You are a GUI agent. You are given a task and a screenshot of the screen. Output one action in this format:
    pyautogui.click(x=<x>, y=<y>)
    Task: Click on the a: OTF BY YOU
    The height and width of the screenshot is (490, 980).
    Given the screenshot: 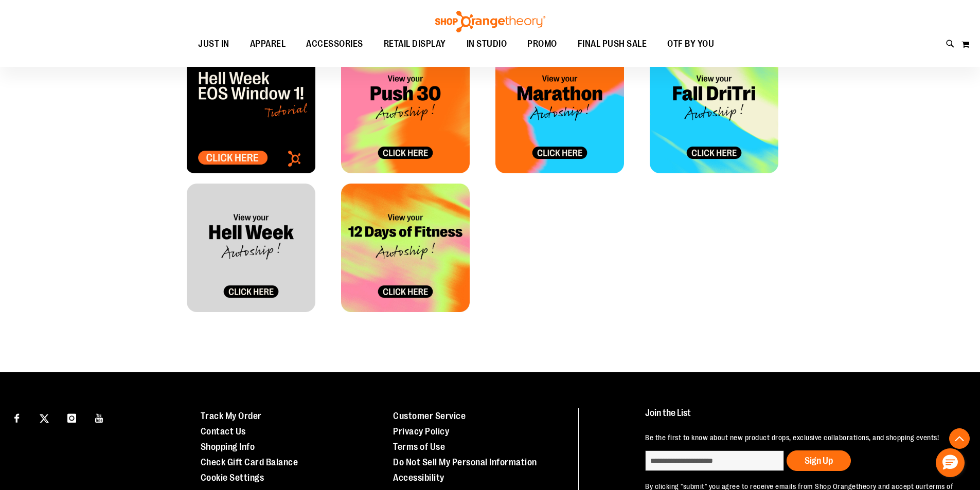 What is the action you would take?
    pyautogui.click(x=690, y=45)
    